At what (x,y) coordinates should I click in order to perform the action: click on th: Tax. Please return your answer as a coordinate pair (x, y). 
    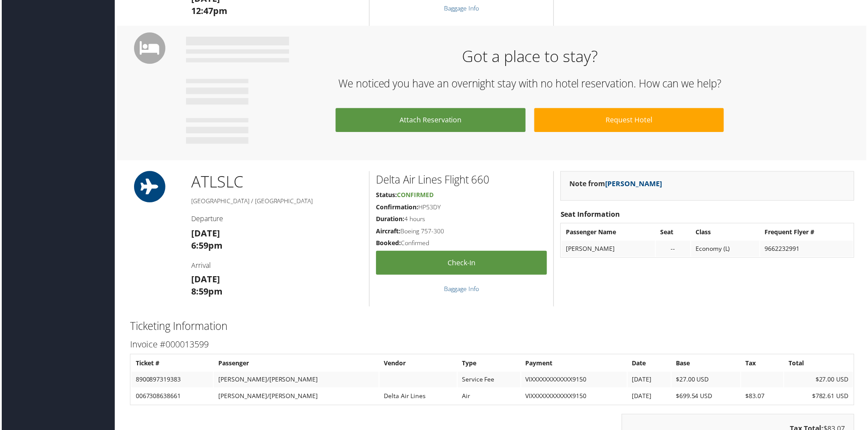
    Looking at the image, I should click on (763, 364).